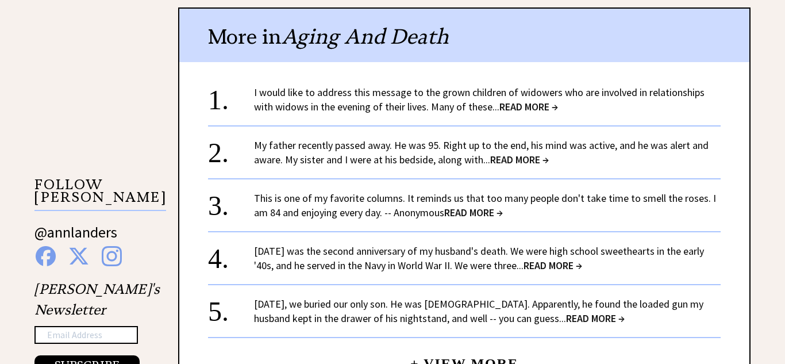 This screenshot has height=364, width=785. I want to click on div: 4., so click(231, 254).